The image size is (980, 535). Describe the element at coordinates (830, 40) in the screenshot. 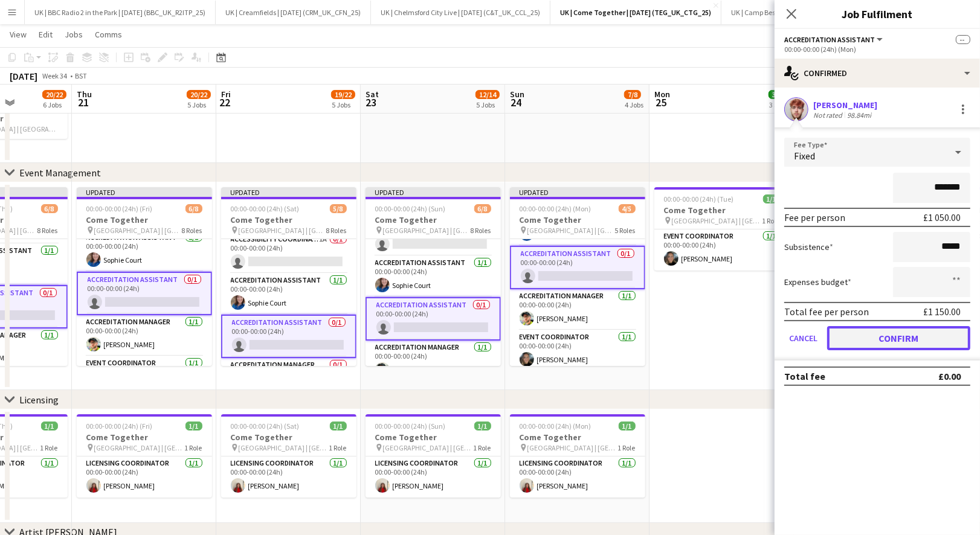

I see `span: Accreditation Assistant` at that location.